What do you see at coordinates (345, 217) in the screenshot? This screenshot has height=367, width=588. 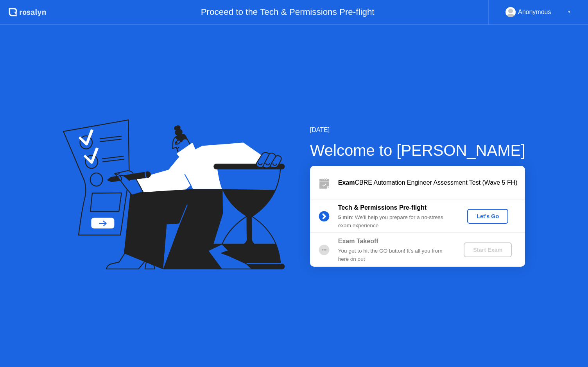 I see `b: 5 min` at bounding box center [345, 217].